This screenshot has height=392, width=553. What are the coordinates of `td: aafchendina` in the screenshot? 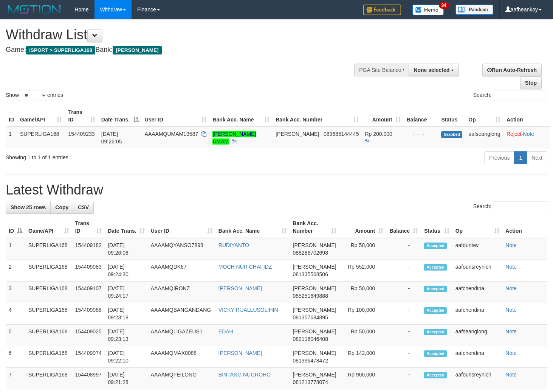 It's located at (478, 314).